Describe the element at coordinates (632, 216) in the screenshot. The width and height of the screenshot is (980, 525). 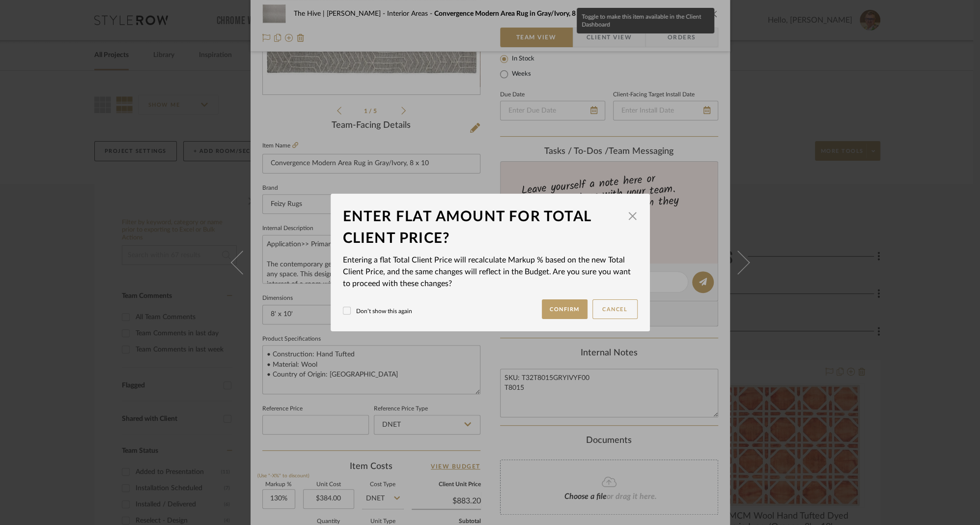
I see `button: Close` at that location.